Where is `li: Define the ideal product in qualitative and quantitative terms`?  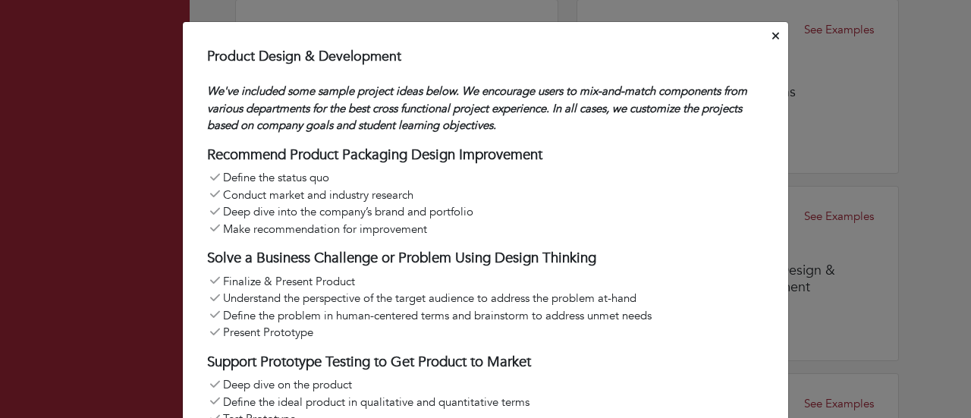
li: Define the ideal product in qualitative and quantitative terms is located at coordinates (487, 402).